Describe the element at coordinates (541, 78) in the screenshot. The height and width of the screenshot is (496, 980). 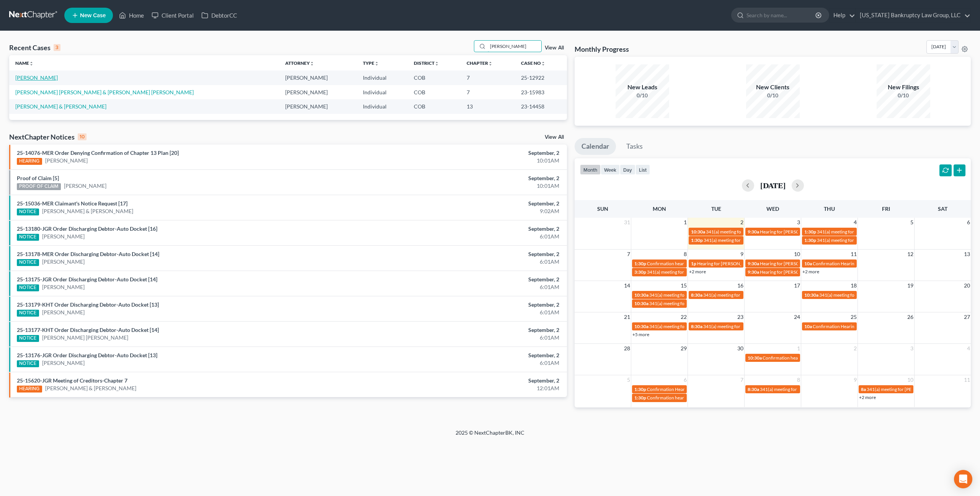
I see `td: 25-12922` at that location.